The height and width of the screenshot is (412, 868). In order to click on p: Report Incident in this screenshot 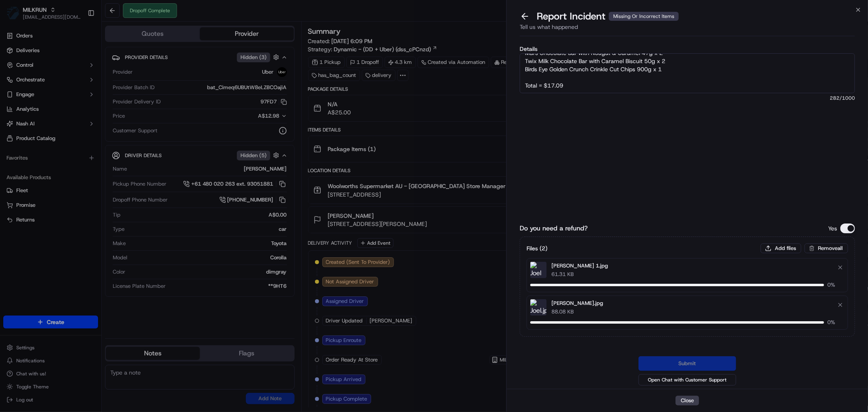, I will do `click(607, 16)`.